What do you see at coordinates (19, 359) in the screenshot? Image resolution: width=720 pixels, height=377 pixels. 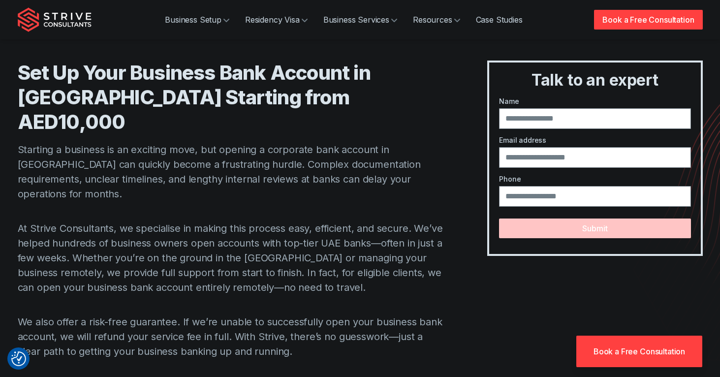 I see `button: Consent Preferences` at bounding box center [19, 359].